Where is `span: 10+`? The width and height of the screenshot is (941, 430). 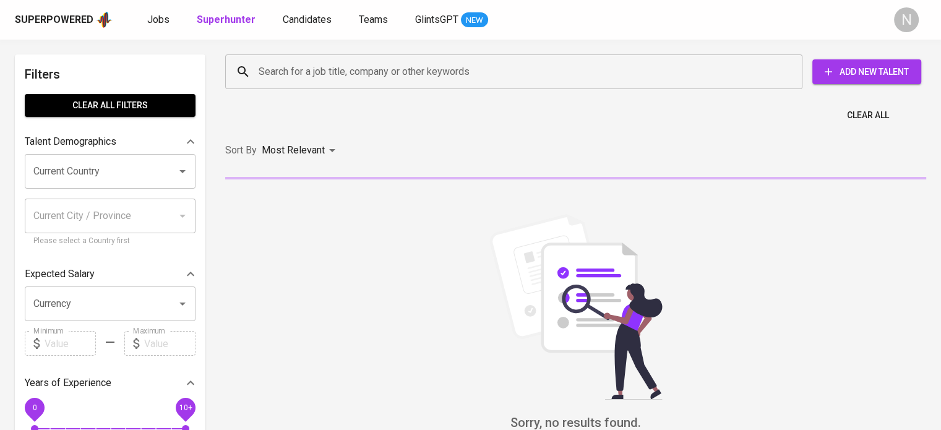
span: 10+ is located at coordinates (185, 408).